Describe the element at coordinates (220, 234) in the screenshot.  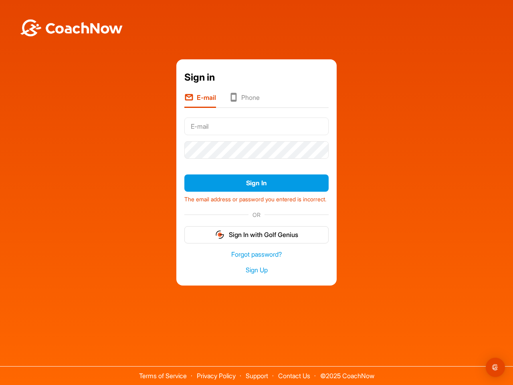
I see `img: gg_logo` at that location.